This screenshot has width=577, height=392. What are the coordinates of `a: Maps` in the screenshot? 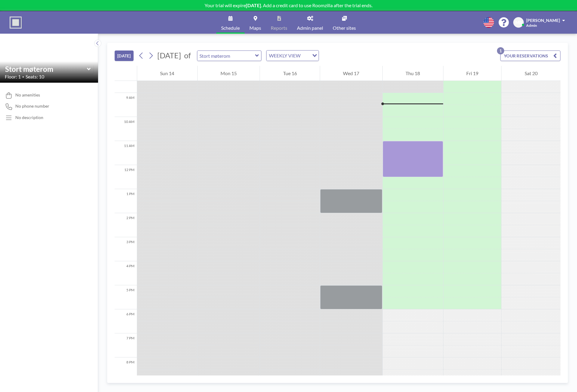 It's located at (255, 22).